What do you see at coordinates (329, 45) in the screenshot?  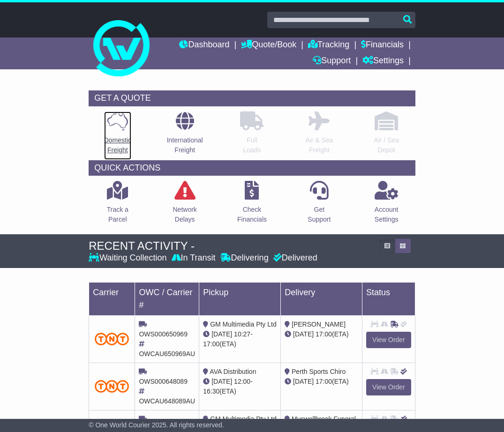 I see `a: Tracking` at bounding box center [329, 45].